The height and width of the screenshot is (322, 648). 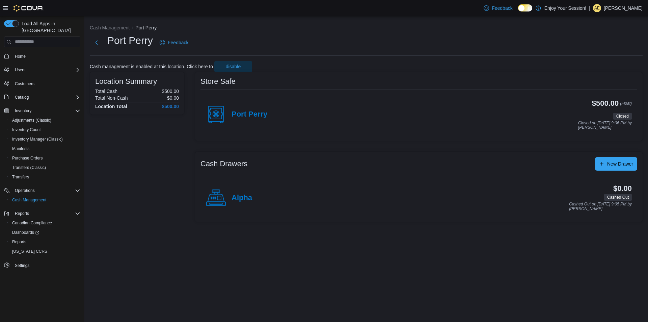 What do you see at coordinates (146, 28) in the screenshot?
I see `button: Port Perry` at bounding box center [146, 28].